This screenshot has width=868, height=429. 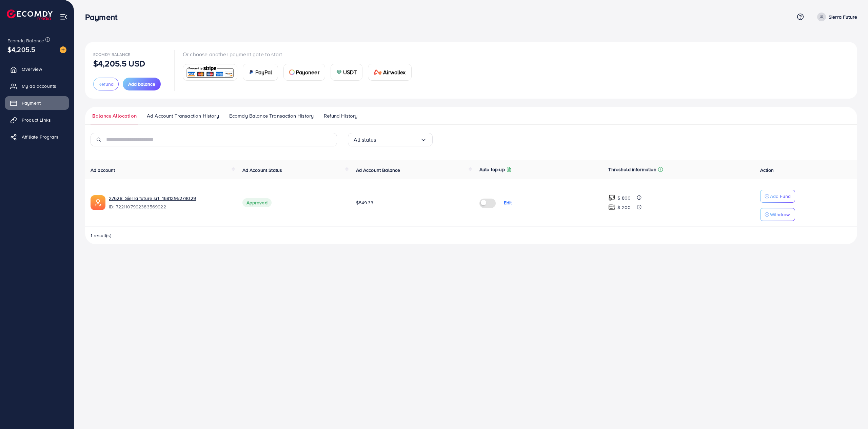 I want to click on span: Payoneer, so click(x=307, y=72).